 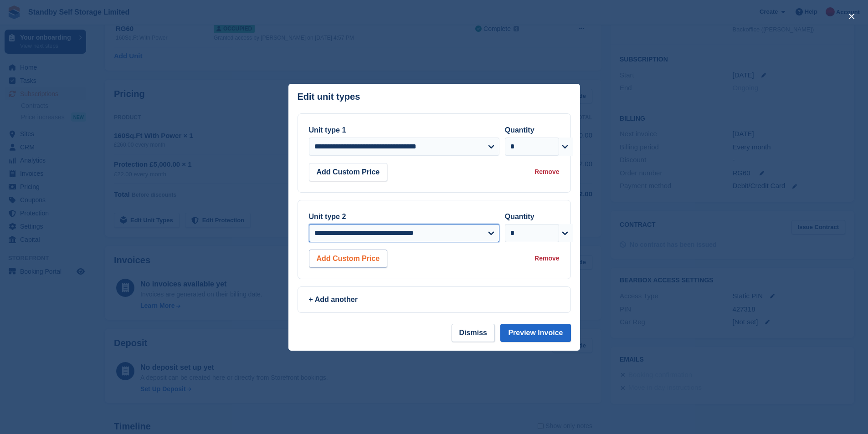 I want to click on button: Preview Invoice, so click(x=536, y=333).